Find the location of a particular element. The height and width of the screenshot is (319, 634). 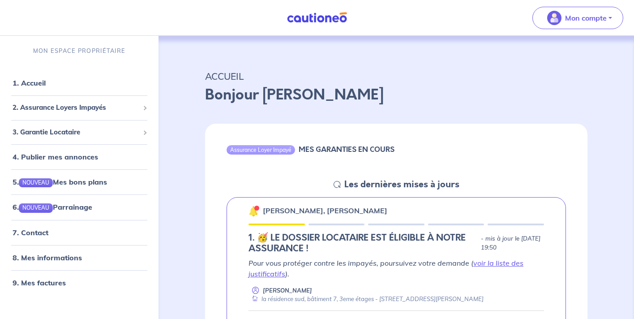

div: 2. Assurance Loyers Impayés is located at coordinates (79, 108).